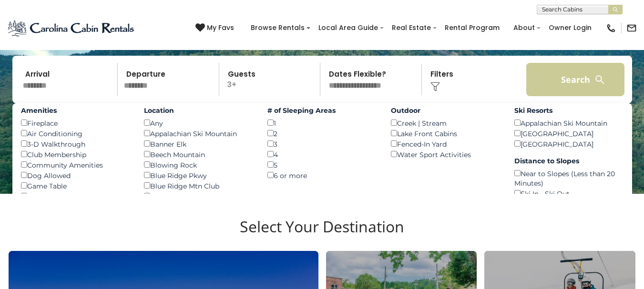  I want to click on div: 3, so click(322, 144).